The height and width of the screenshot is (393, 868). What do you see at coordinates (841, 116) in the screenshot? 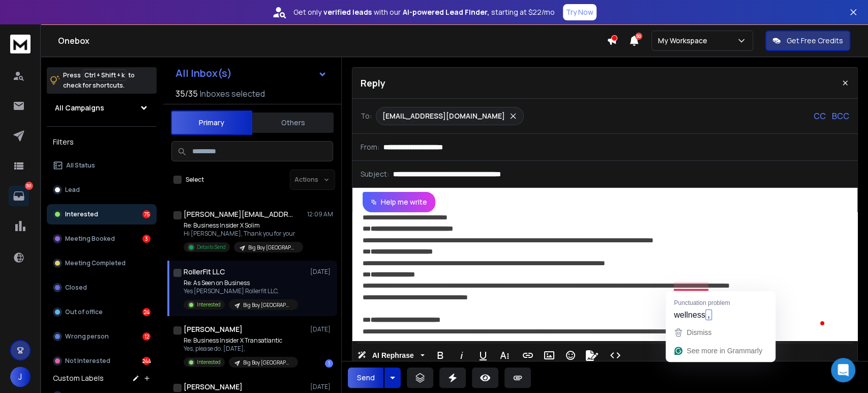
I see `p: BCC` at bounding box center [841, 116].